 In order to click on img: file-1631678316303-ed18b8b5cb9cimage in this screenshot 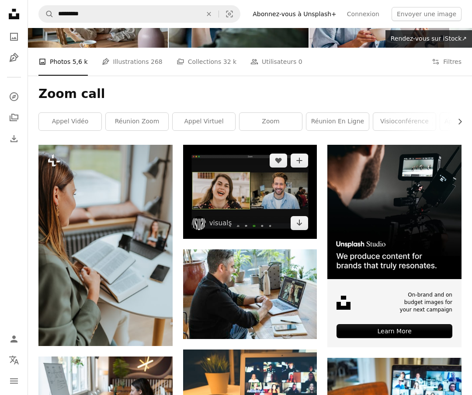, I will do `click(344, 303)`.